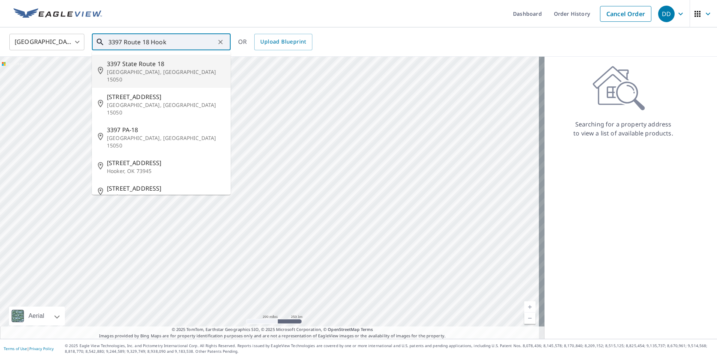 The width and height of the screenshot is (717, 358). Describe the element at coordinates (625, 14) in the screenshot. I see `a: Cancel Order` at that location.